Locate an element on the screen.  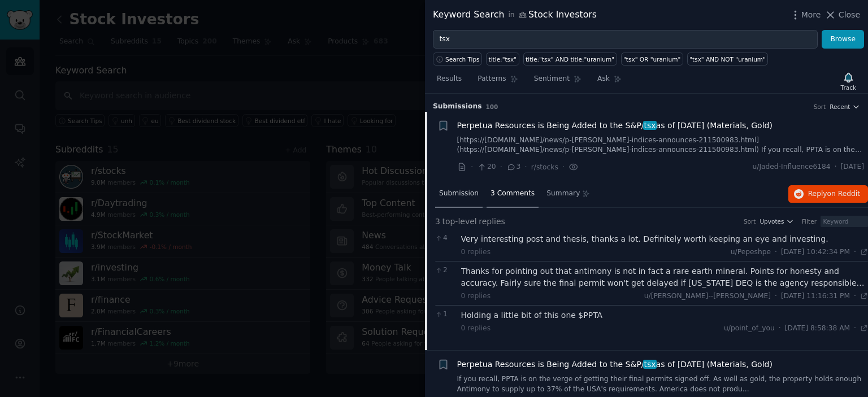
a: Results is located at coordinates (449, 81).